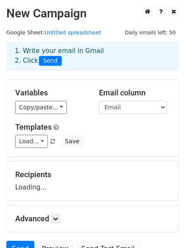 This screenshot has height=248, width=185. Describe the element at coordinates (92, 219) in the screenshot. I see `h5: Advanced` at that location.